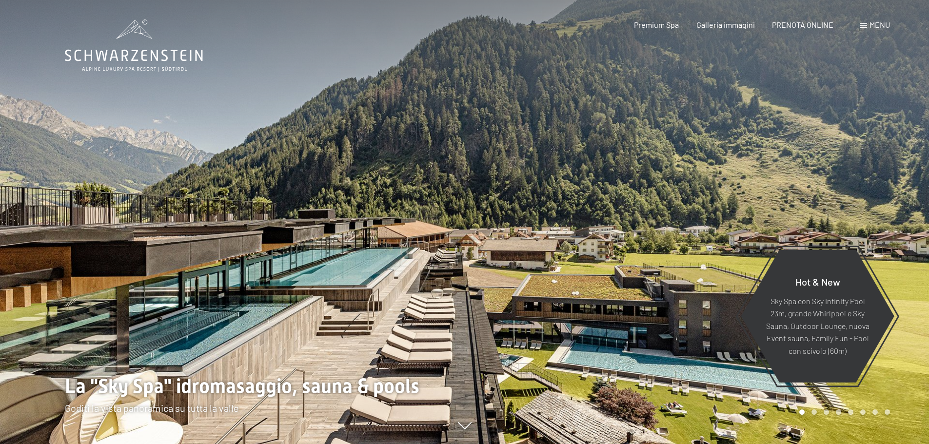  Describe the element at coordinates (725, 24) in the screenshot. I see `a: Galleria immagini` at that location.